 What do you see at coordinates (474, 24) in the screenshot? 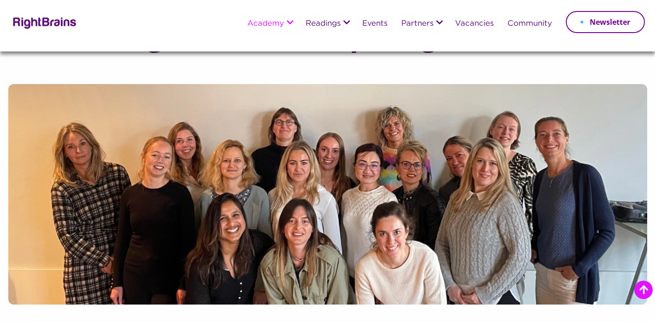
I see `a: Vacancies` at bounding box center [474, 24].